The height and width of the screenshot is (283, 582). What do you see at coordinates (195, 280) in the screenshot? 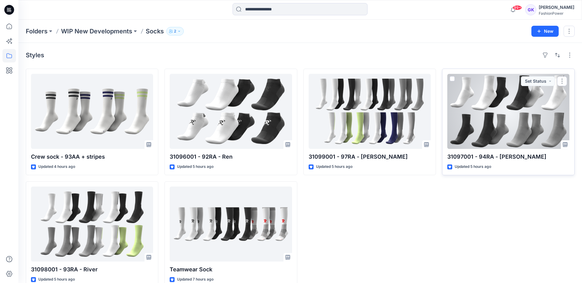
I see `p: Updated 7 hours ago` at bounding box center [195, 280].